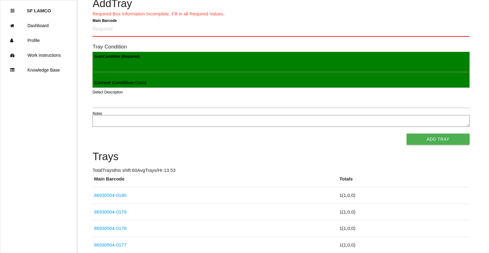  Describe the element at coordinates (39, 70) in the screenshot. I see `a: Knowledge Base` at that location.